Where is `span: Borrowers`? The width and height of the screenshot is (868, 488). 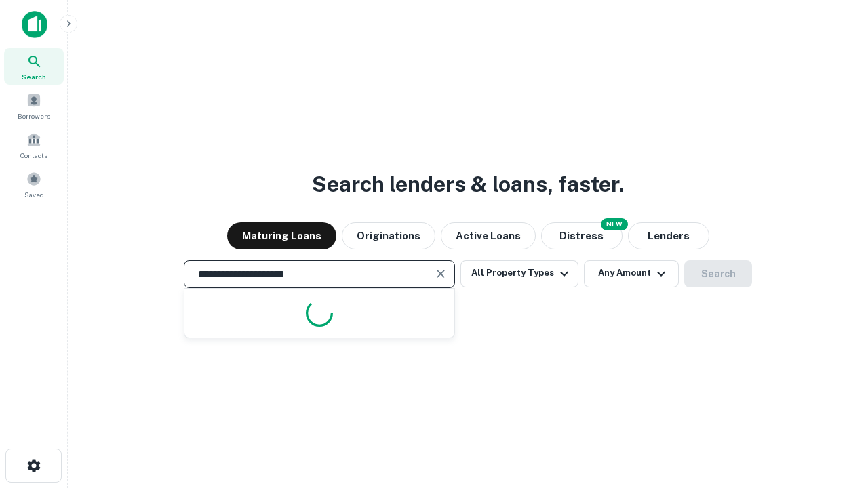
span: Borrowers is located at coordinates (34, 116).